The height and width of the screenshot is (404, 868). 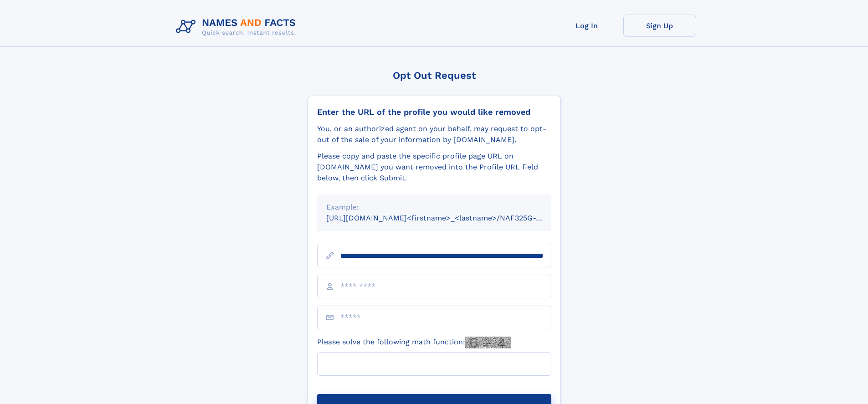 I want to click on a: Log In, so click(x=587, y=25).